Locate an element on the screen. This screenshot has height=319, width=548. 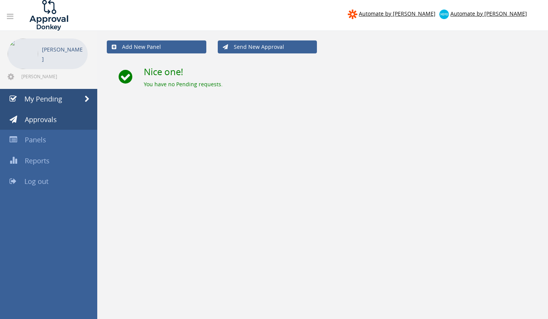
a: Send New Approval is located at coordinates (267, 47).